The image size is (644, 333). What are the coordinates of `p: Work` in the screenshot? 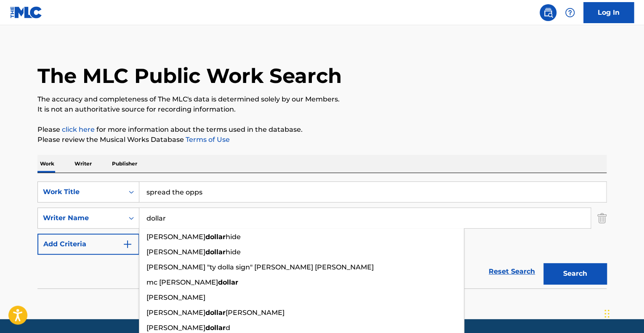 It's located at (47, 164).